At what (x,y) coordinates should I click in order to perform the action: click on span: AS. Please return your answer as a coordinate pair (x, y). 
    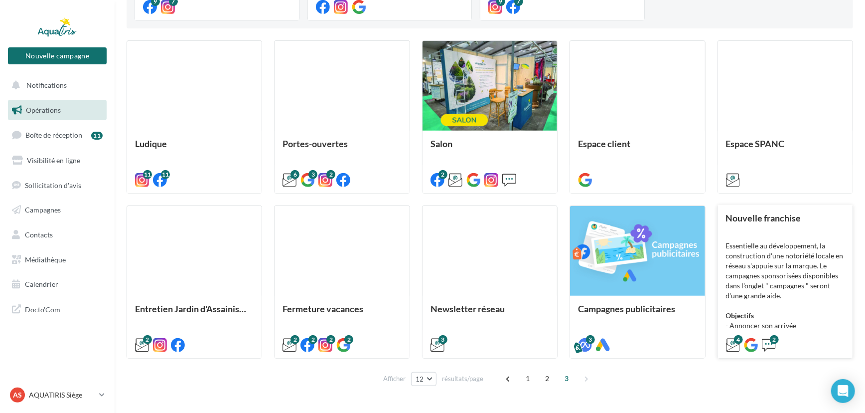
    Looking at the image, I should click on (17, 395).